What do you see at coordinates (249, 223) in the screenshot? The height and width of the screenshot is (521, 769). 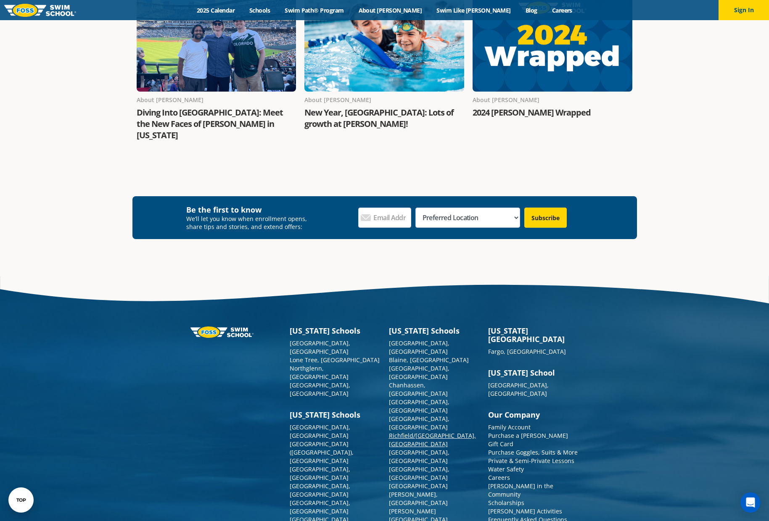 I see `p: We’ll let you know when enrollment opens, share tips and stories, and extend offers:` at bounding box center [249, 223].